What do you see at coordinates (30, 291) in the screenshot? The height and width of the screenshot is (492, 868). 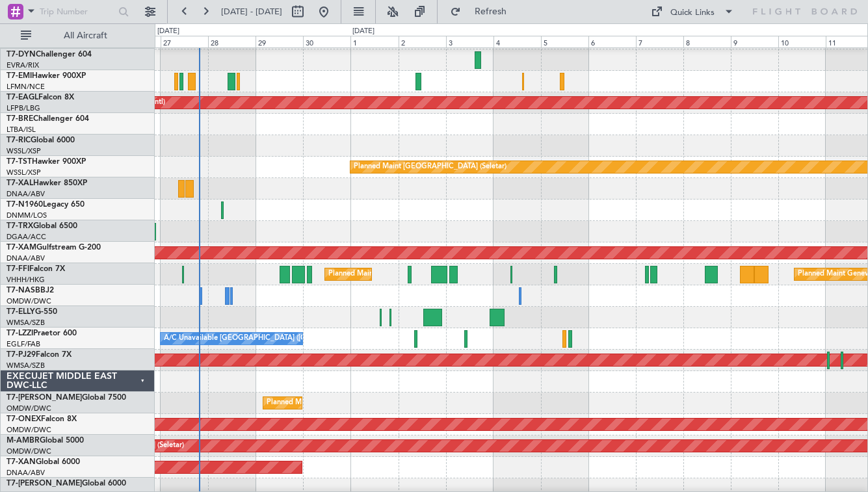 I see `a: T7-NASBBJ2` at bounding box center [30, 291].